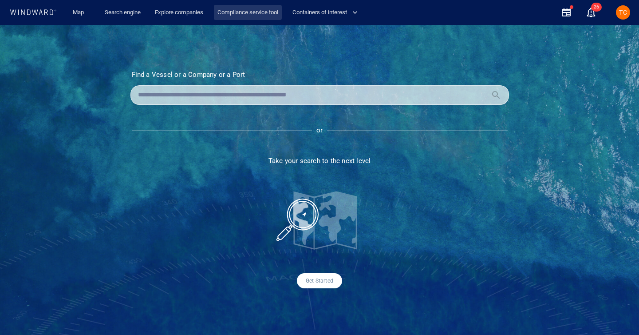 Image resolution: width=639 pixels, height=335 pixels. What do you see at coordinates (122, 12) in the screenshot?
I see `button: Search engine` at bounding box center [122, 12].